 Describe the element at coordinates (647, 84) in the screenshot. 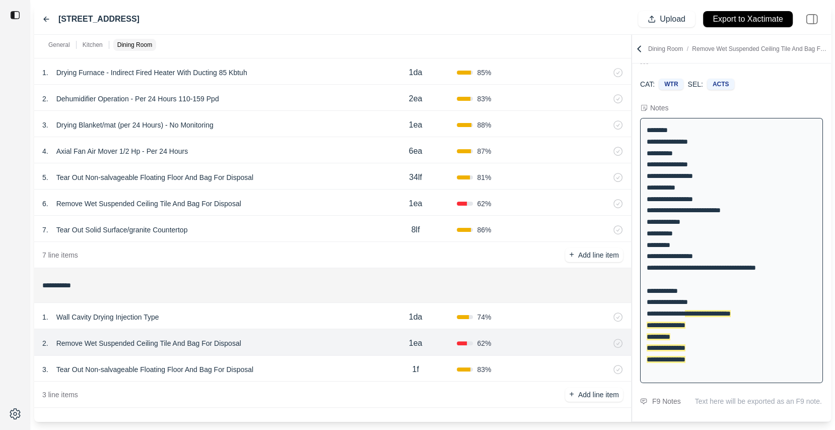

I see `p: CAT:` at that location.